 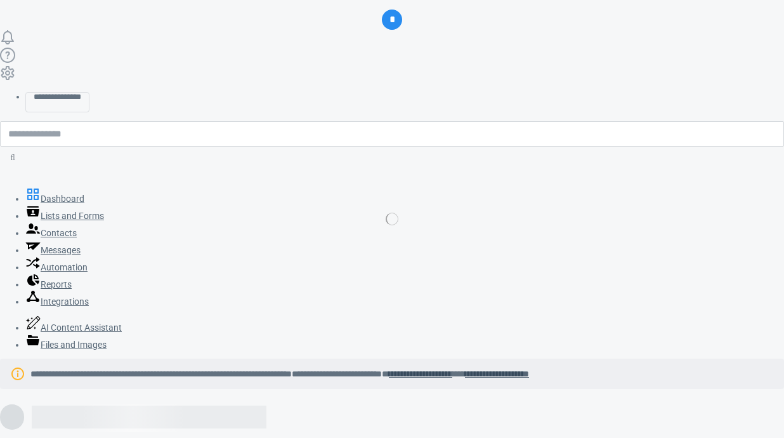 What do you see at coordinates (66, 345) in the screenshot?
I see `a: Files and Images` at bounding box center [66, 345].